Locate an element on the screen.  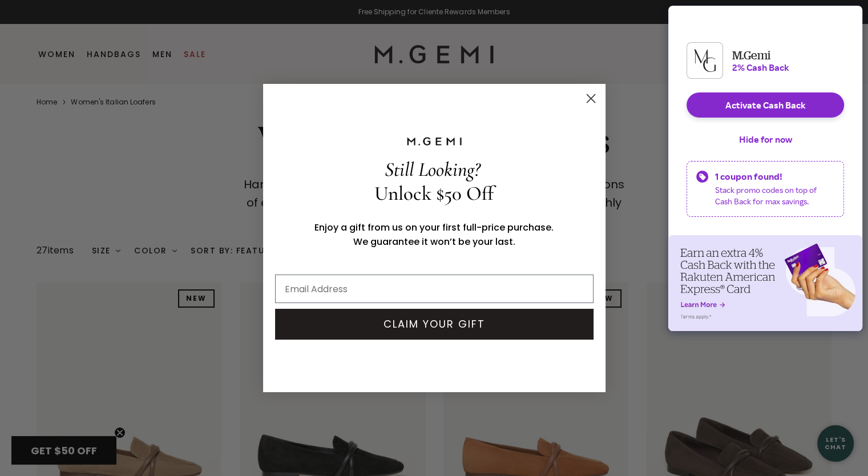
img: M.GEMI is located at coordinates (434, 142).